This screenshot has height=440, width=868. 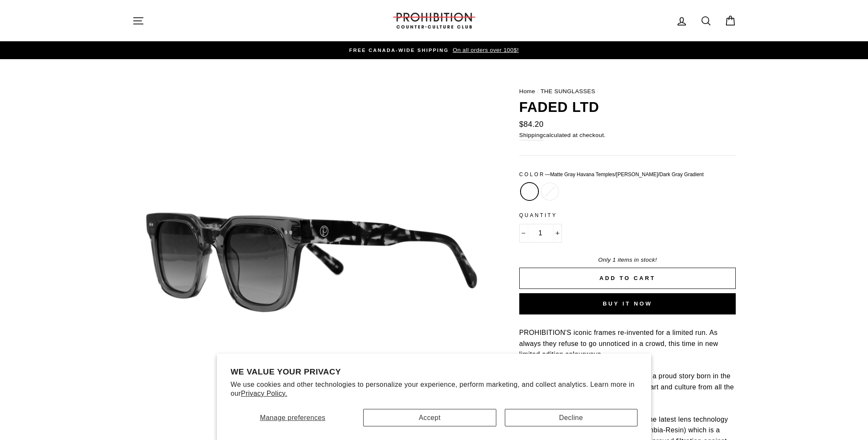 I want to click on span: On all orders over 100$!, so click(x=484, y=50).